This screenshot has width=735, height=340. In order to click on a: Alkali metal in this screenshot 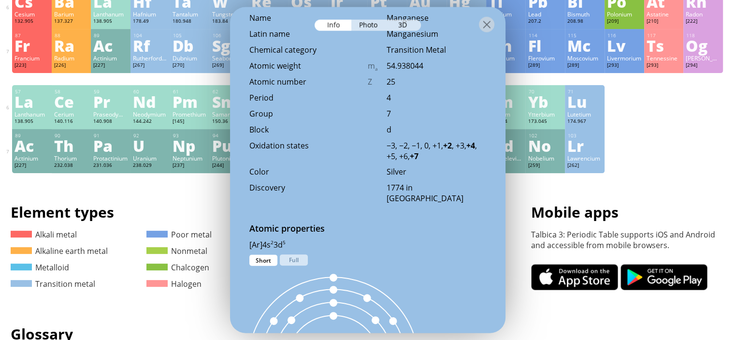, I will do `click(44, 234)`.